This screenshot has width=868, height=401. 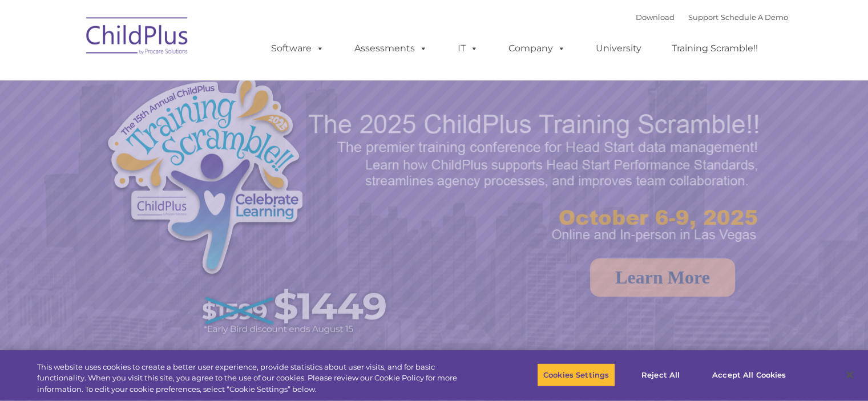 I want to click on button: Cookies Settings, so click(x=576, y=375).